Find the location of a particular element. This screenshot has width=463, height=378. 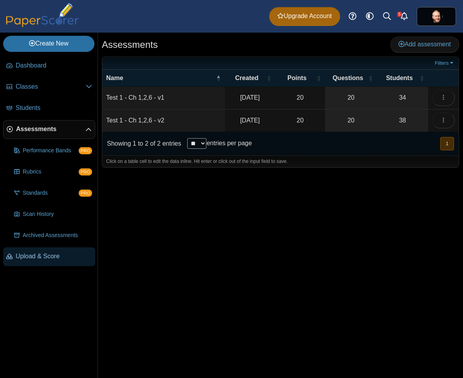

a: Dashboard is located at coordinates (49, 66).